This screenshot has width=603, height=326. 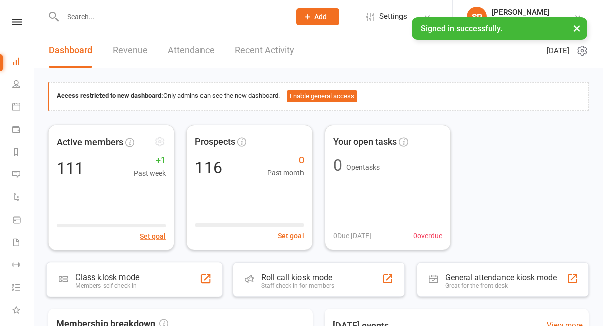 I want to click on span: Active members, so click(x=90, y=142).